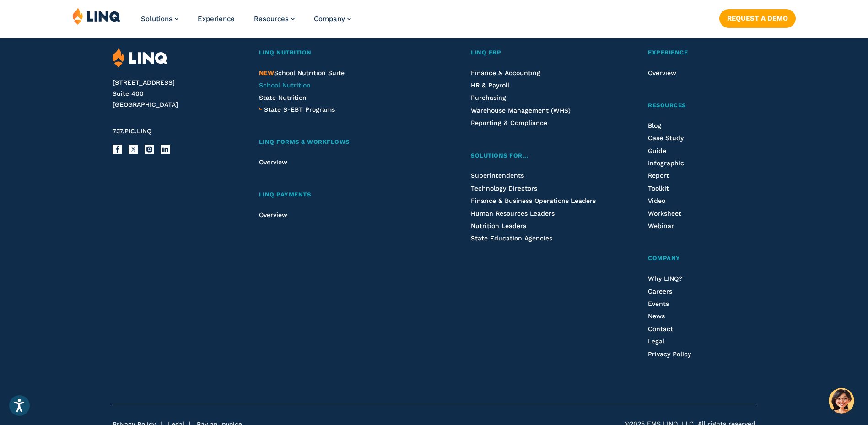  Describe the element at coordinates (660, 329) in the screenshot. I see `span: Contact` at that location.